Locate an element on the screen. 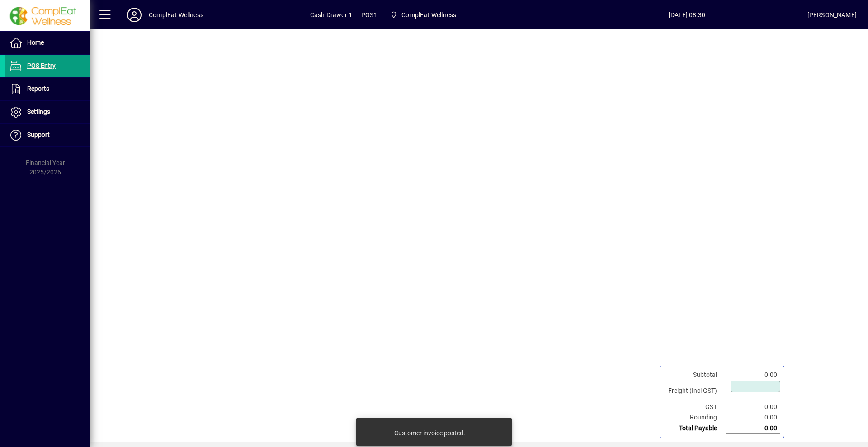 This screenshot has width=868, height=447. td: GST is located at coordinates (694, 407).